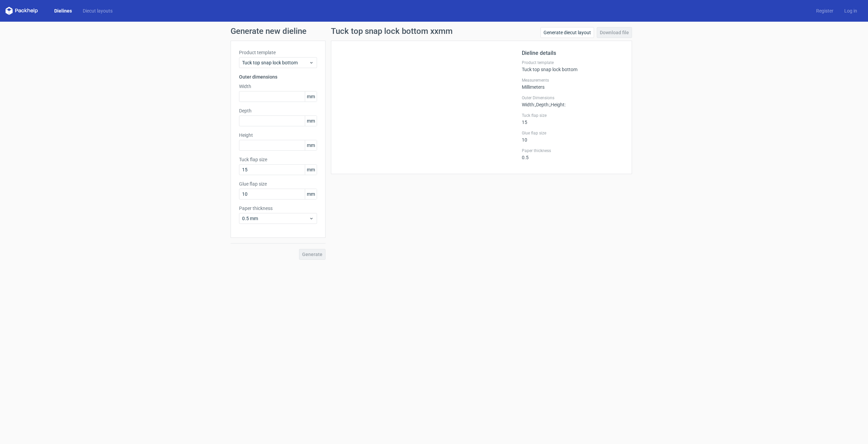  Describe the element at coordinates (573, 66) in the screenshot. I see `div: Tuck top snap lock bottom` at that location.